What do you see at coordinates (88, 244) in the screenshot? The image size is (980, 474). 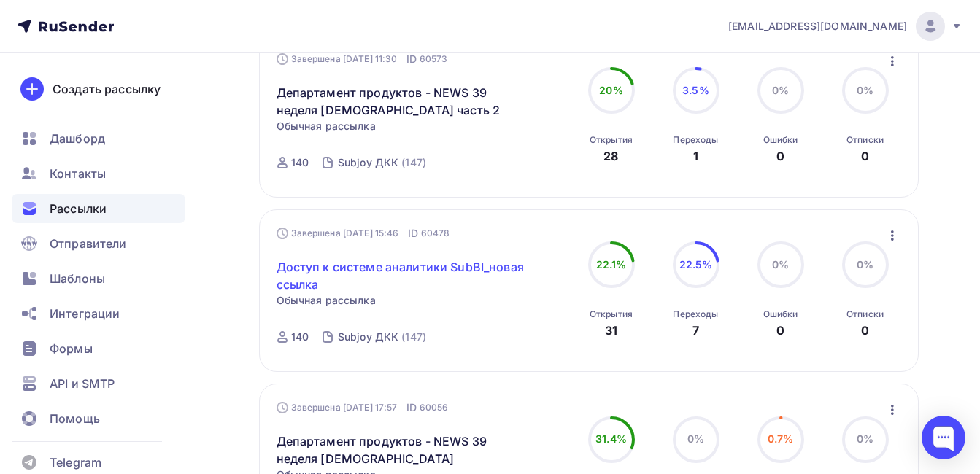 I see `span: Отправители` at bounding box center [88, 244].